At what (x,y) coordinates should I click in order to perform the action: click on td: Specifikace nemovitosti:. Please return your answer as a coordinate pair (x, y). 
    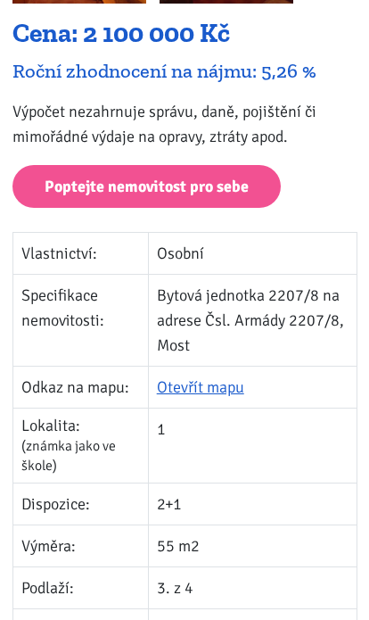
    Looking at the image, I should click on (80, 321).